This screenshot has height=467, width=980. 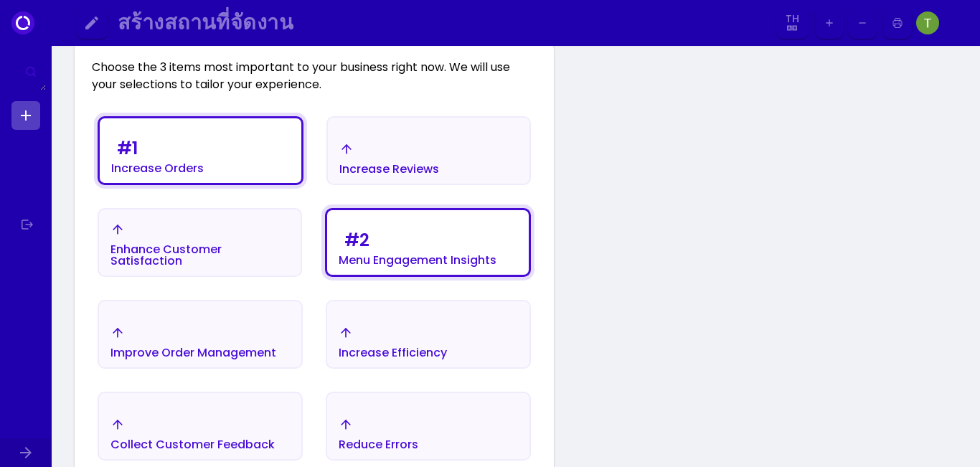 I want to click on div: Increase Orders, so click(x=157, y=168).